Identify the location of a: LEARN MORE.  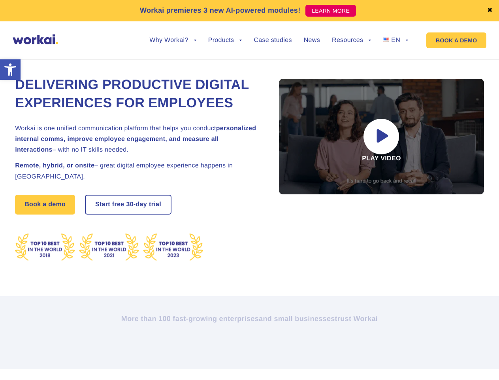
(331, 11).